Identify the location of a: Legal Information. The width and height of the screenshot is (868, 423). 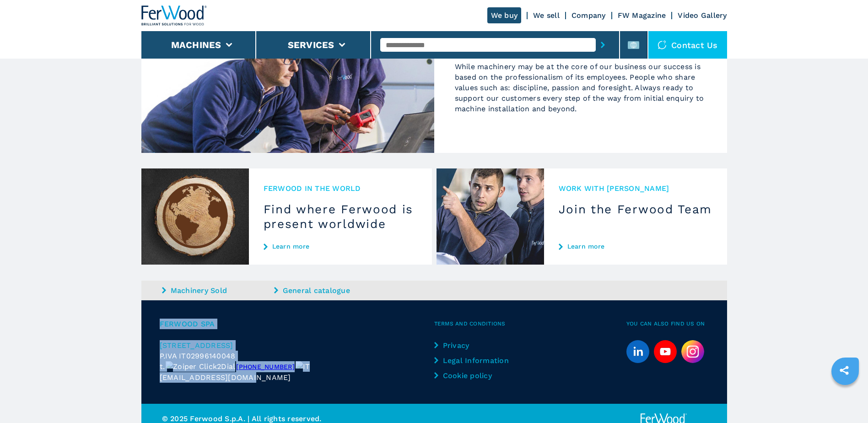
(473, 360).